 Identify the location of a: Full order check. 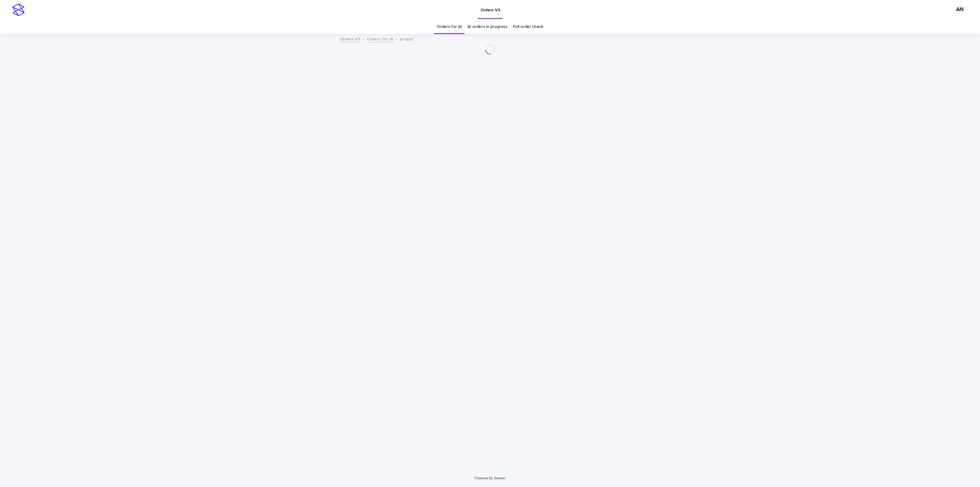
(528, 27).